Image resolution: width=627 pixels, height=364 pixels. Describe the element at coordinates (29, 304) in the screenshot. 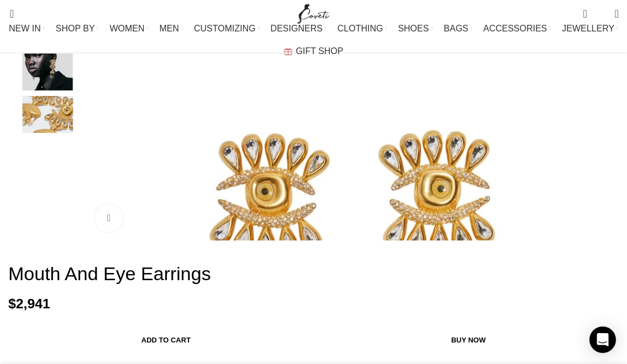

I see `bdi: 2,941` at that location.